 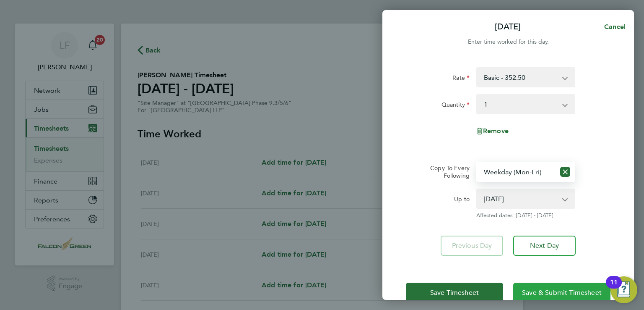 I want to click on button: Save & Submit Timesheet, so click(x=562, y=293).